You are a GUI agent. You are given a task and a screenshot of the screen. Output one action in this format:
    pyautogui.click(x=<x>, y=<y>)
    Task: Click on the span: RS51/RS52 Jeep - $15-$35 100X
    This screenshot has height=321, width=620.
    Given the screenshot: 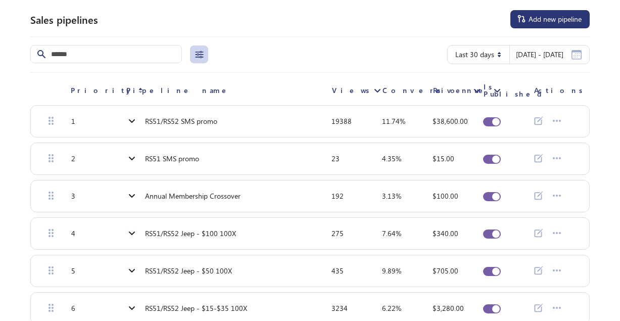 What is the action you would take?
    pyautogui.click(x=196, y=308)
    